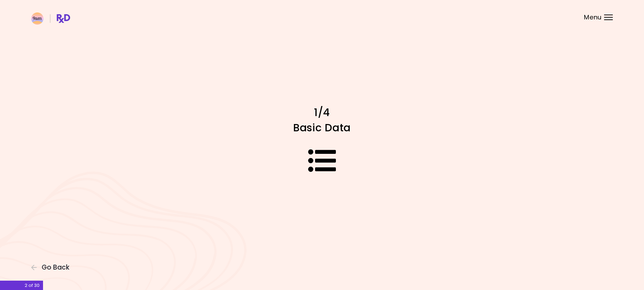 Image resolution: width=644 pixels, height=290 pixels. I want to click on button: Go Back, so click(52, 268).